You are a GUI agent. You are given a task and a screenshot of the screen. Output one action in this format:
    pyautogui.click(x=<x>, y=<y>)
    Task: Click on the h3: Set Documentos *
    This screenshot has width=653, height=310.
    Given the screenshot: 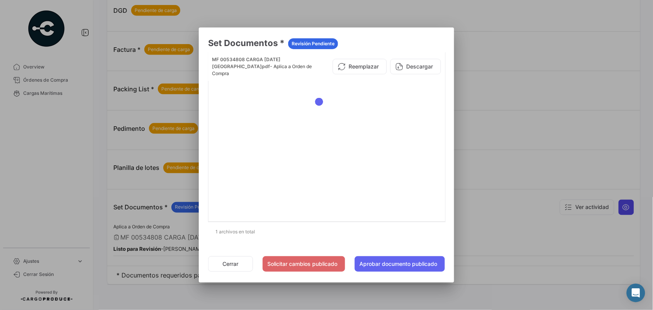 What is the action you would take?
    pyautogui.click(x=326, y=43)
    